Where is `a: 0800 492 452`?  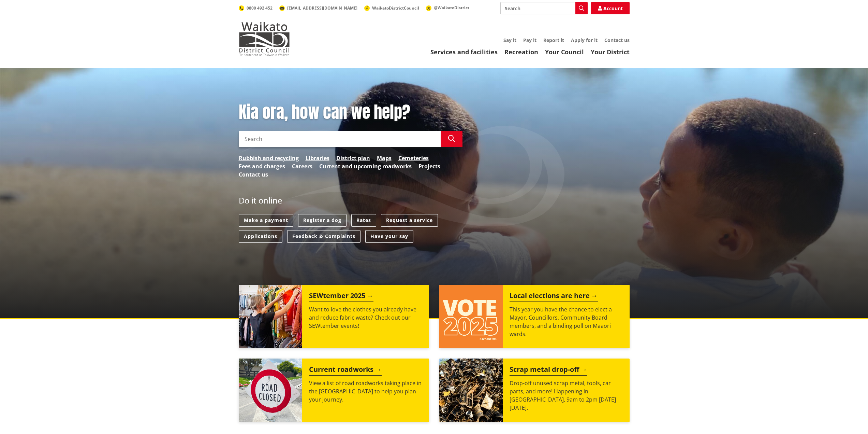 a: 0800 492 452 is located at coordinates (256, 8).